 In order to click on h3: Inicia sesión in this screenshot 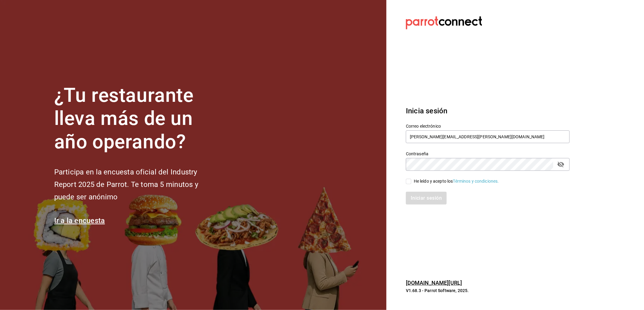, I will do `click(488, 111)`.